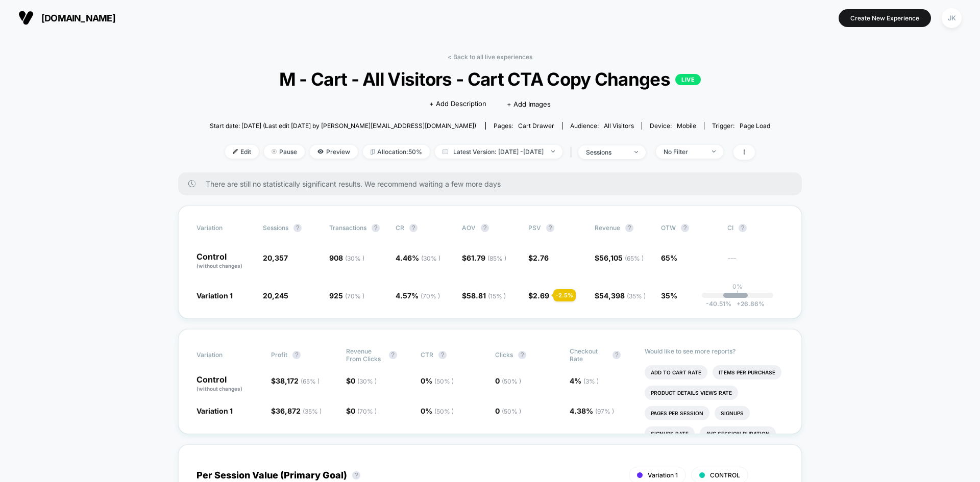 The width and height of the screenshot is (980, 482). Describe the element at coordinates (592, 410) in the screenshot. I see `span: 4.38 %` at that location.